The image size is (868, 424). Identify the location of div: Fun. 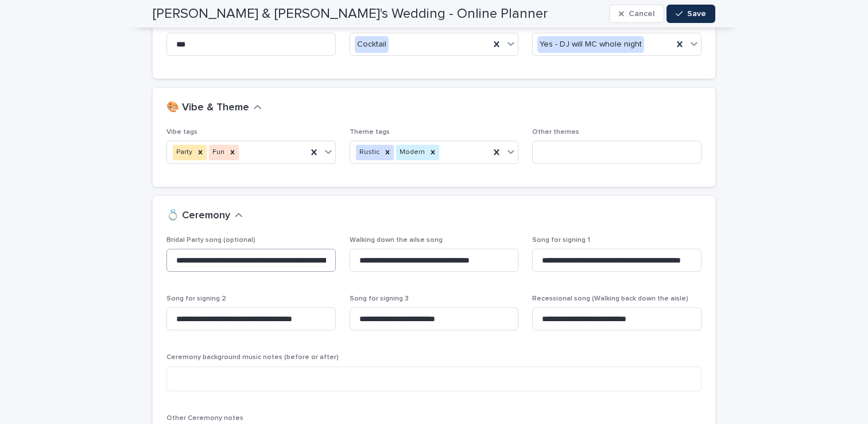
(217, 152).